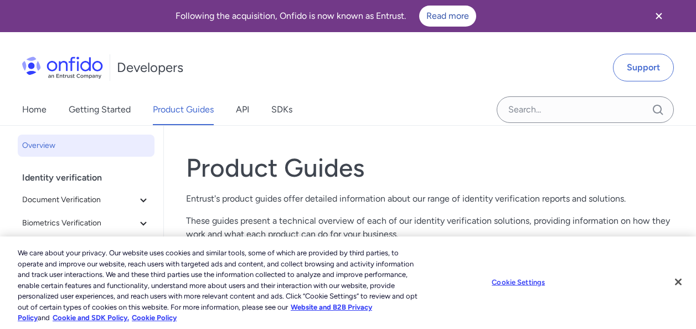 This screenshot has width=696, height=329. What do you see at coordinates (643, 68) in the screenshot?
I see `a: Support` at bounding box center [643, 68].